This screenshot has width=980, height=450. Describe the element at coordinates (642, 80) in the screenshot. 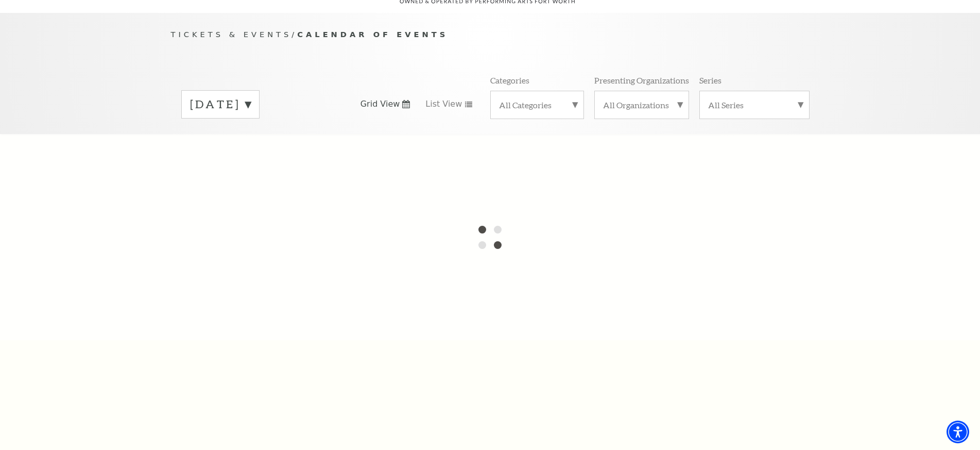

I see `p: Presenting Organizations` at that location.